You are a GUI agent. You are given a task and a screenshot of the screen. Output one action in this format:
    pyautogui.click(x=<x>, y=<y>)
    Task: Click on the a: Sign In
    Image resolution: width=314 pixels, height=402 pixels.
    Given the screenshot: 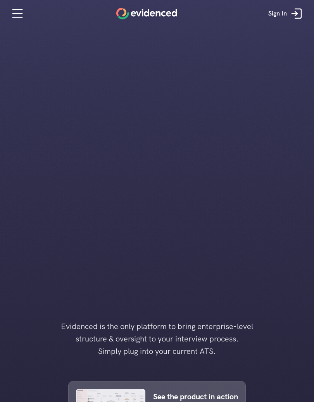 What is the action you would take?
    pyautogui.click(x=286, y=14)
    